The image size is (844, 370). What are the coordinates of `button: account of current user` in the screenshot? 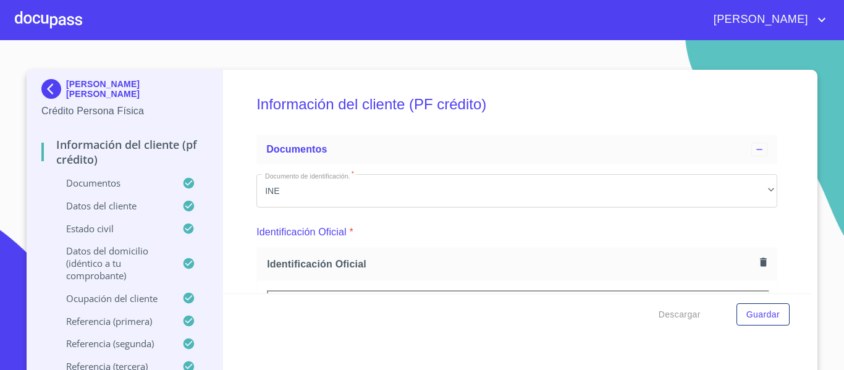 It's located at (767, 20).